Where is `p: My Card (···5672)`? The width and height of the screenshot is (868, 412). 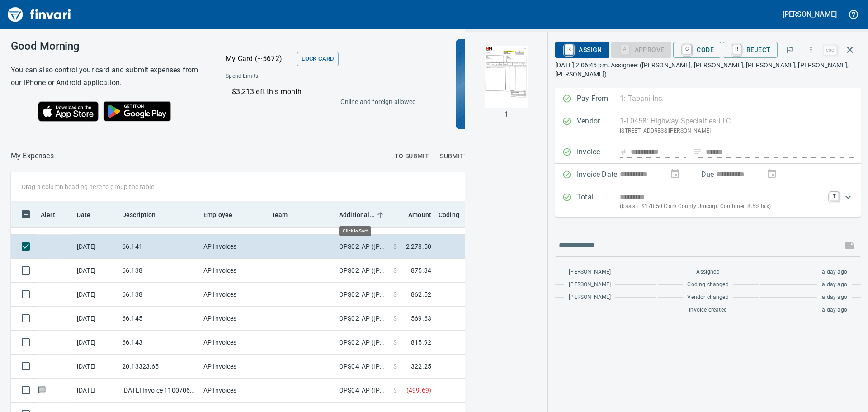 p: My Card (···5672) is located at coordinates (259, 59).